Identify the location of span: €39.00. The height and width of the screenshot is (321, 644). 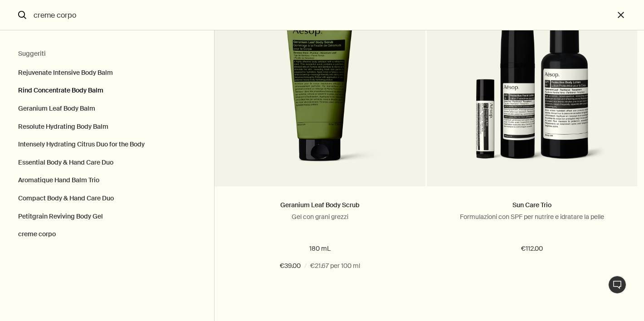
(290, 266).